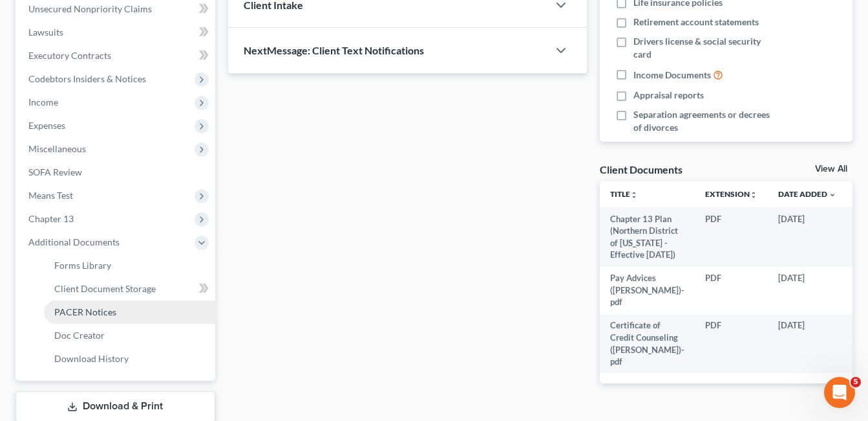  What do you see at coordinates (731, 194) in the screenshot?
I see `a: Extensionunfold_more` at bounding box center [731, 194].